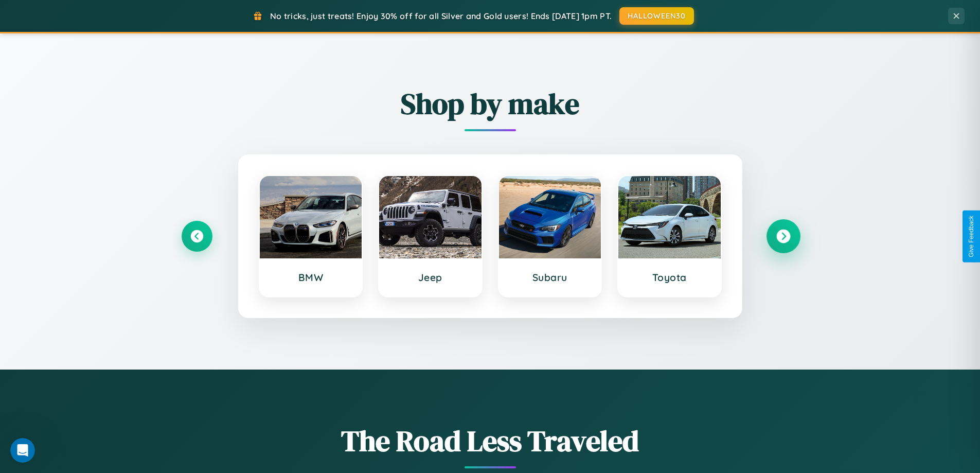 The image size is (980, 473). I want to click on h3: BMW, so click(311, 277).